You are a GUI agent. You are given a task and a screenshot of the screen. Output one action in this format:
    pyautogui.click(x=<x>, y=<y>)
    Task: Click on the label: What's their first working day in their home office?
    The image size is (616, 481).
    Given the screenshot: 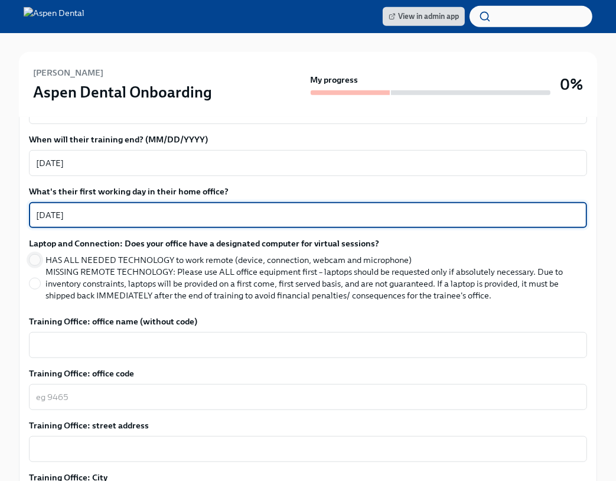 What is the action you would take?
    pyautogui.click(x=308, y=191)
    